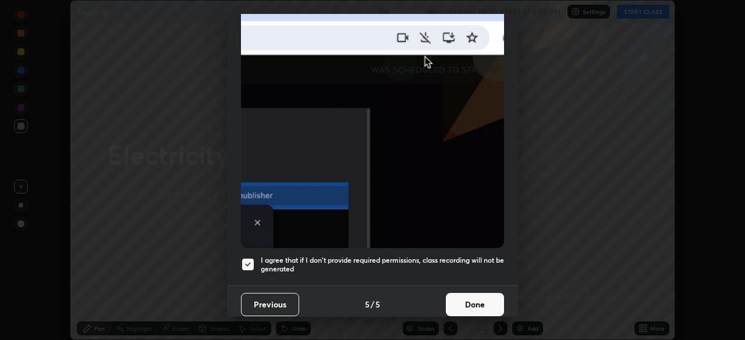 This screenshot has width=745, height=340. Describe the element at coordinates (382, 265) in the screenshot. I see `h5: I agree that if I don't provide required permissions, class recording will not be generated` at that location.